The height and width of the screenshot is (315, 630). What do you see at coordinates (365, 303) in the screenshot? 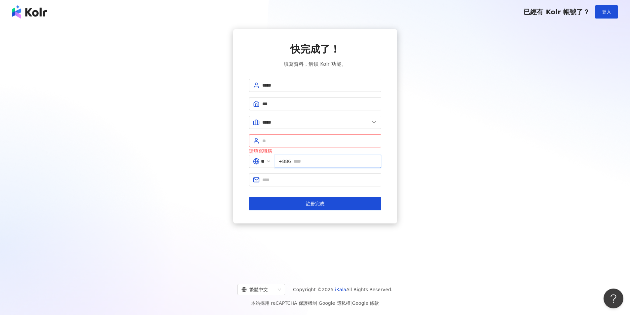
I see `a: Google 條款` at bounding box center [365, 303].